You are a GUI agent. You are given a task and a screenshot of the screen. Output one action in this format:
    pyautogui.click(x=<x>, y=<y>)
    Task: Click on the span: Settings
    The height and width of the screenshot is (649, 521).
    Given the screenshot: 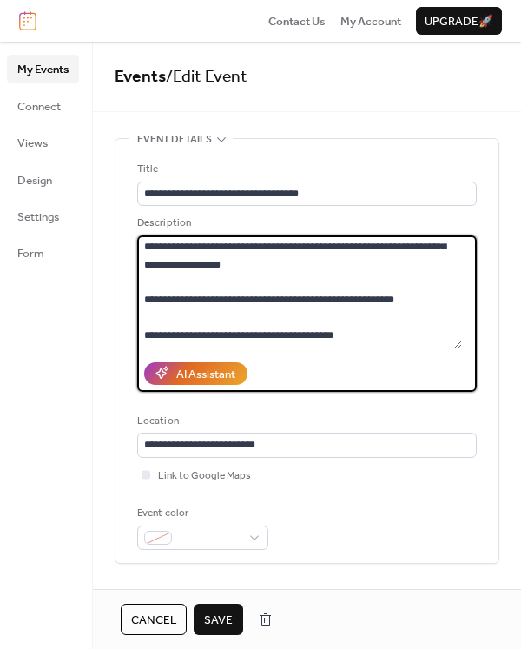 What is the action you would take?
    pyautogui.click(x=38, y=217)
    